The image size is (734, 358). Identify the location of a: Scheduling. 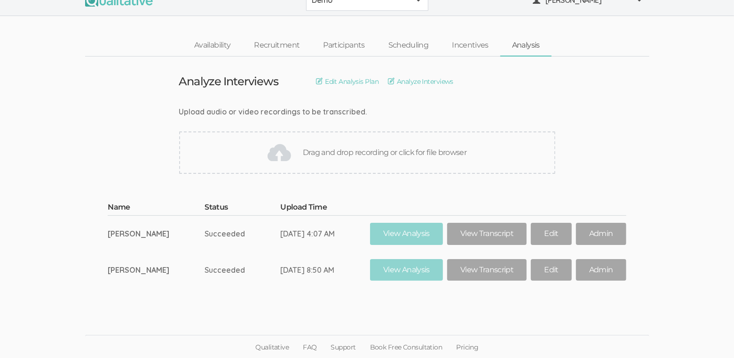
(409, 45).